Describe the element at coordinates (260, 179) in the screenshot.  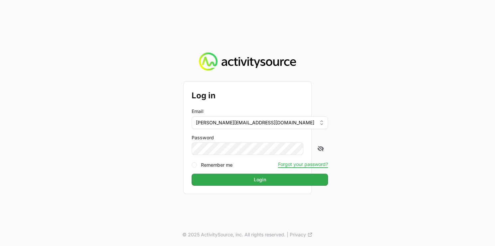
I see `span: Login` at that location.